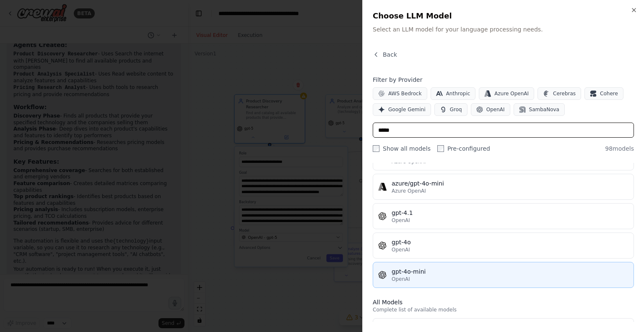 The image size is (644, 332). I want to click on button: Cohere, so click(604, 93).